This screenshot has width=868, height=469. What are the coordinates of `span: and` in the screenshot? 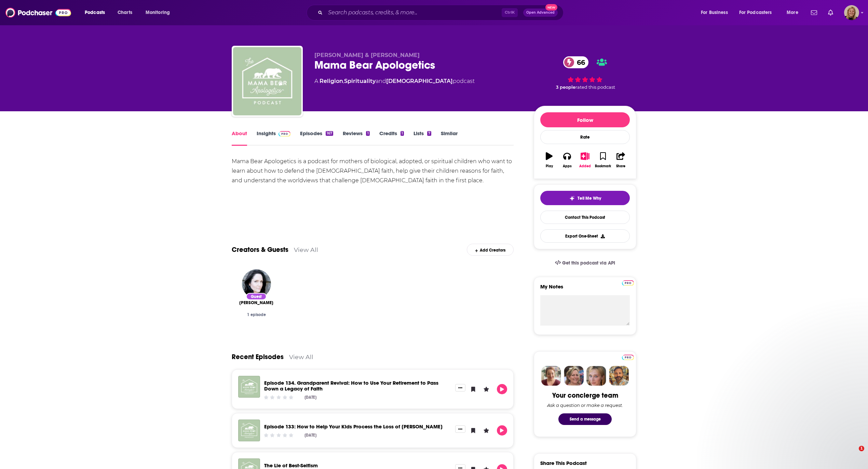 It's located at (381, 81).